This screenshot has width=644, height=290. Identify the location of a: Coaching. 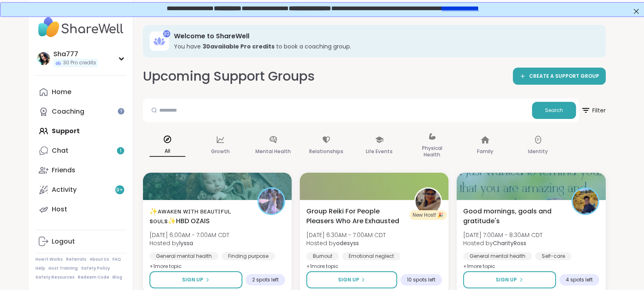
(81, 112).